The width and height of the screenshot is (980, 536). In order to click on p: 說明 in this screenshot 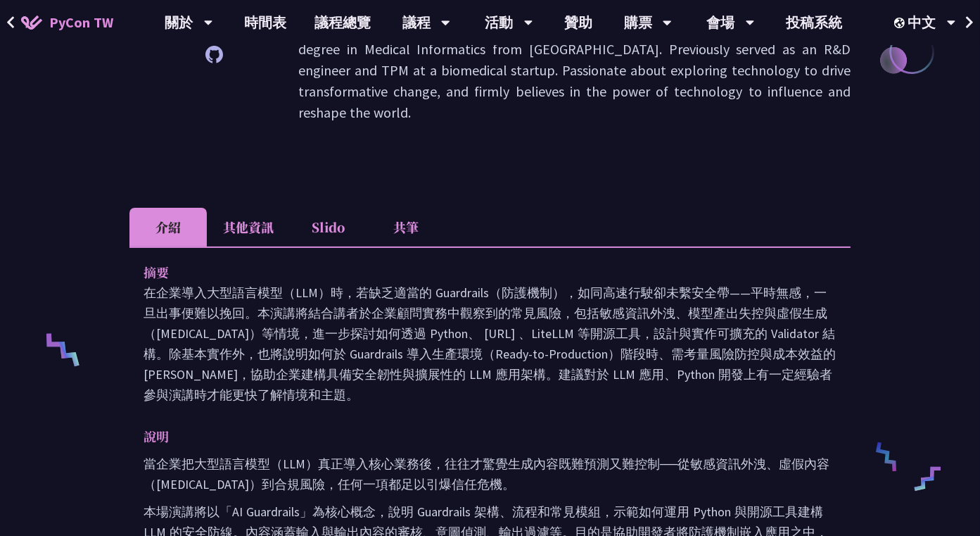, I will do `click(476, 436)`.